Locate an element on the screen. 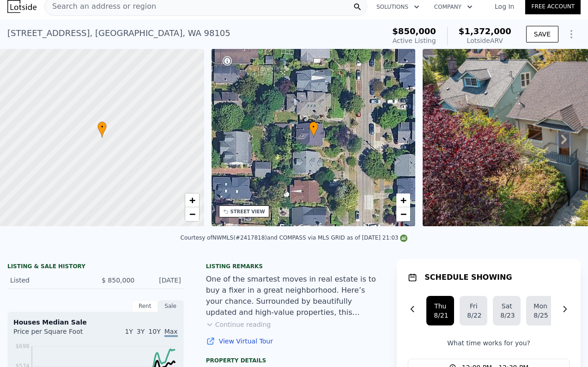 The width and height of the screenshot is (588, 367). a: View Virtual Tour is located at coordinates (294, 341).